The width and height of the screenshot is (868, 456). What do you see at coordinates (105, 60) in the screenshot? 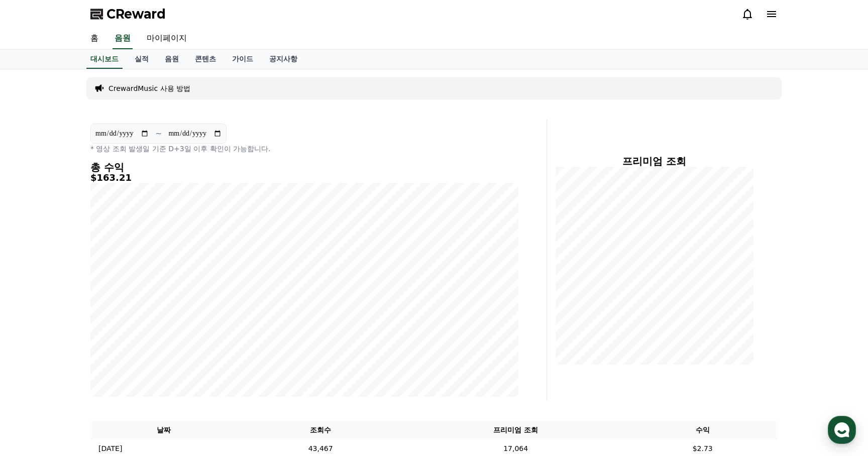
I see `a: 대시보드` at bounding box center [105, 60].